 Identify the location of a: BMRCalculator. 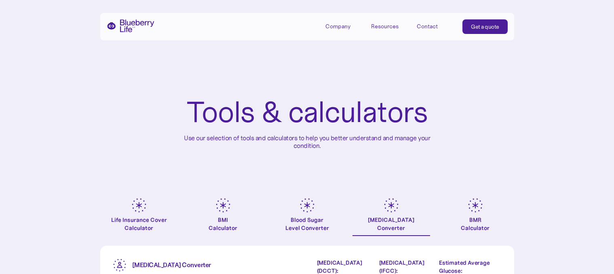
(475, 217).